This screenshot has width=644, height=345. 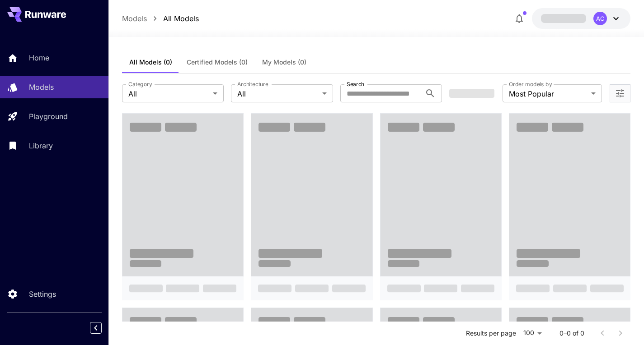 I want to click on button: AC, so click(x=581, y=18).